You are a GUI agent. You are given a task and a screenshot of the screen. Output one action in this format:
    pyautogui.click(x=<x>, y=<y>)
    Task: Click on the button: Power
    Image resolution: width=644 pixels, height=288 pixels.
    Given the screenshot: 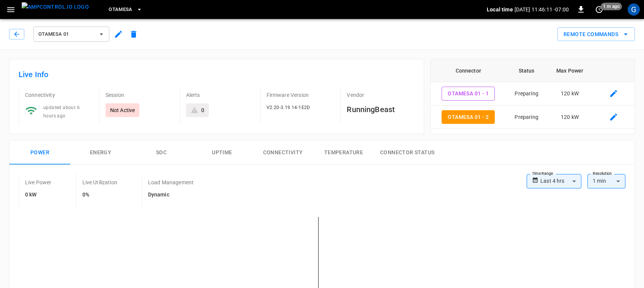 What is the action you would take?
    pyautogui.click(x=40, y=153)
    